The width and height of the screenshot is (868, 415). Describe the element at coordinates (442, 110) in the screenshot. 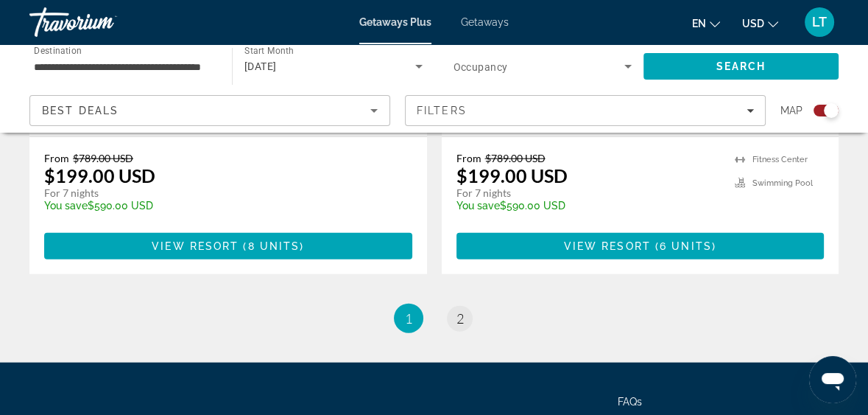

I see `span: Filters` at that location.